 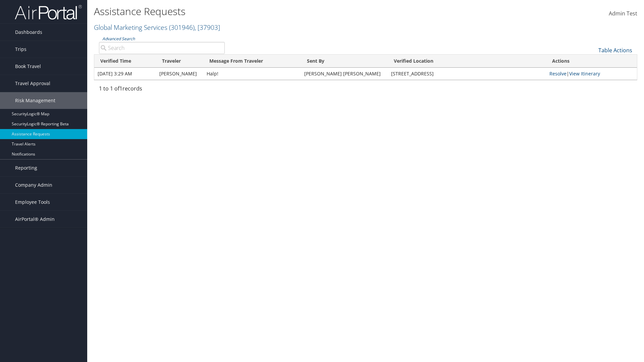 I want to click on a: Advanced Search, so click(x=118, y=39).